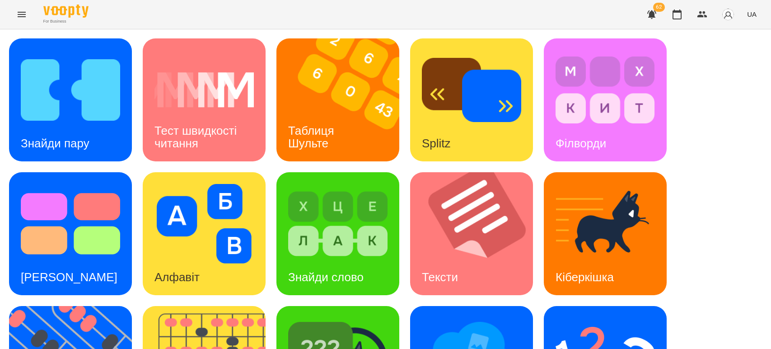  Describe the element at coordinates (313, 136) in the screenshot. I see `h3: Таблиця Шульте` at that location.